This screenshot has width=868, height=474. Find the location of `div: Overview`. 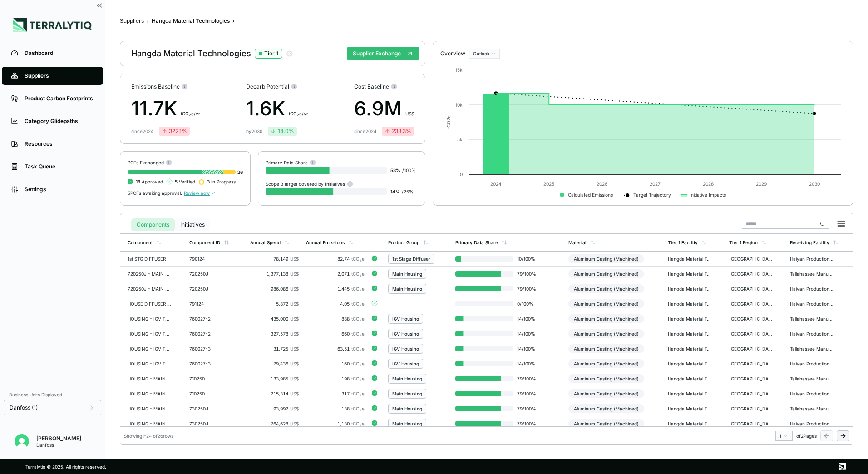

div: Overview is located at coordinates (452, 53).